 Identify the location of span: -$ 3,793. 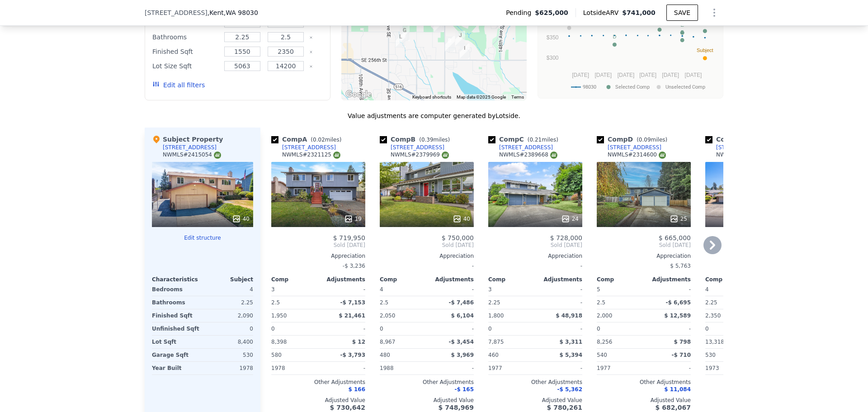
(353, 355).